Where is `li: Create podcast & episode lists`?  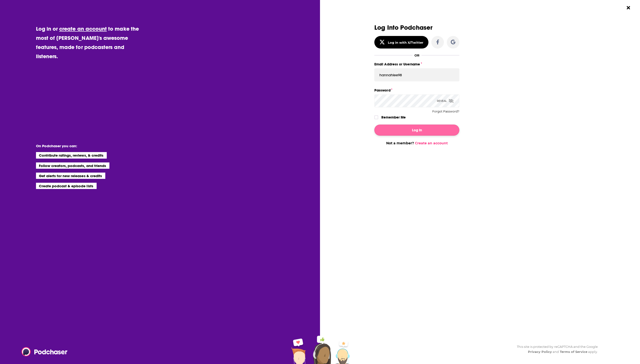 li: Create podcast & episode lists is located at coordinates (66, 186).